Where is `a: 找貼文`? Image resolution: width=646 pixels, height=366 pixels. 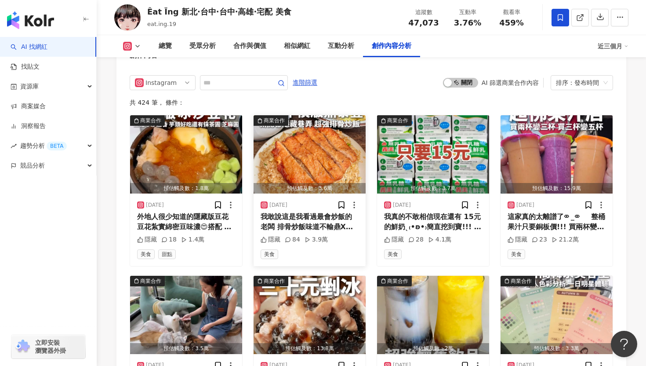 a: 找貼文 is located at coordinates (25, 67).